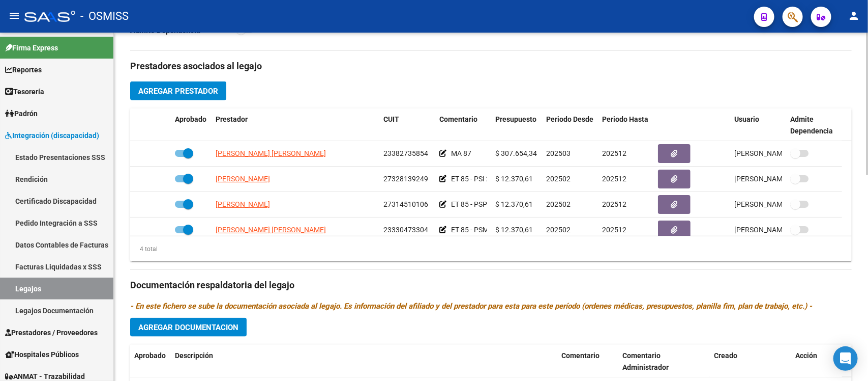 Image resolution: width=868 pixels, height=381 pixels. Describe the element at coordinates (758, 125) in the screenshot. I see `datatable-header-cell: Usuario` at that location.